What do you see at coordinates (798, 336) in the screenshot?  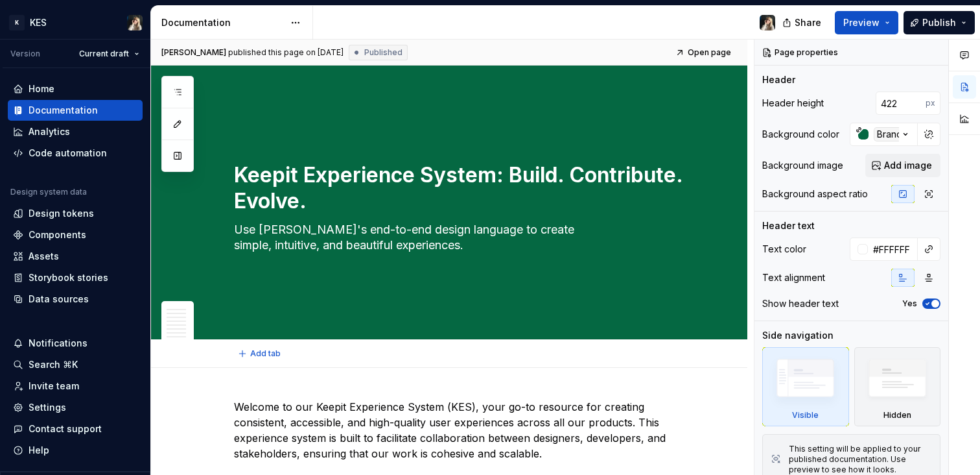 I see `div: Side navigation` at bounding box center [798, 336].